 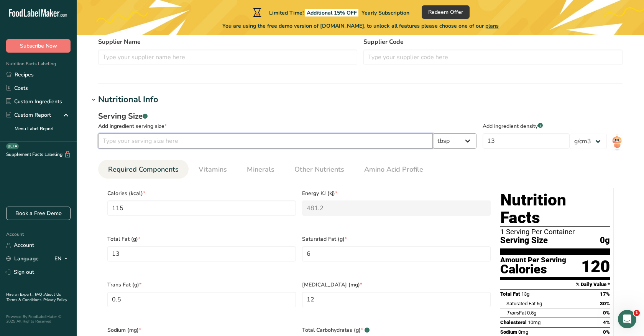 I want to click on button: Redeem Offer, so click(x=446, y=12).